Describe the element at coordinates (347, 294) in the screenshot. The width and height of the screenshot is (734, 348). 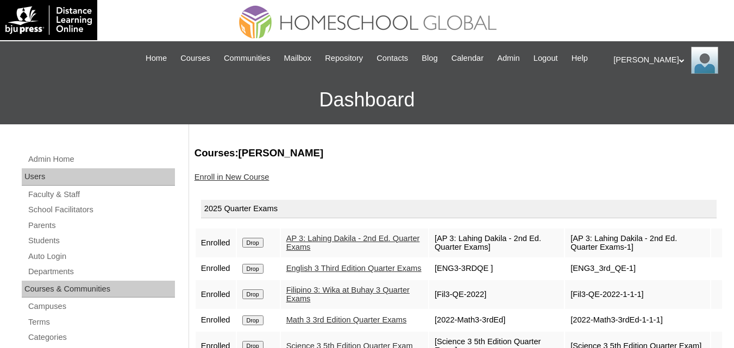
I see `a: Filipino 3: Wika at Buhay 3 Quarter Exams` at that location.